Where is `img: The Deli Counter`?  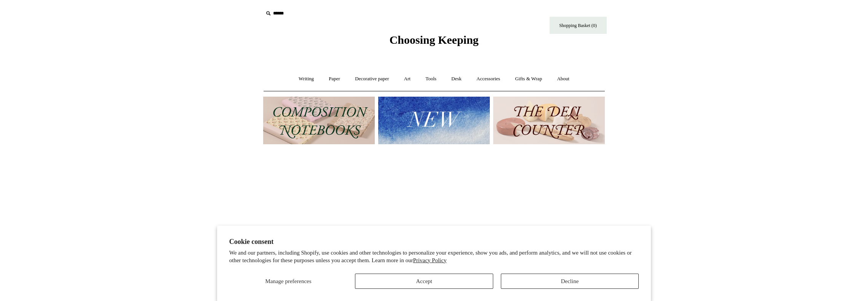
img: The Deli Counter is located at coordinates (549, 120).